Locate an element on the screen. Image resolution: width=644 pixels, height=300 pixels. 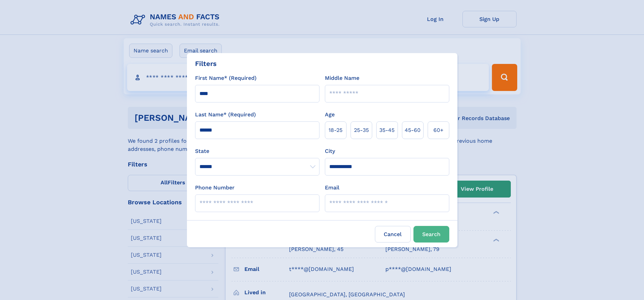
label: State is located at coordinates (257, 151).